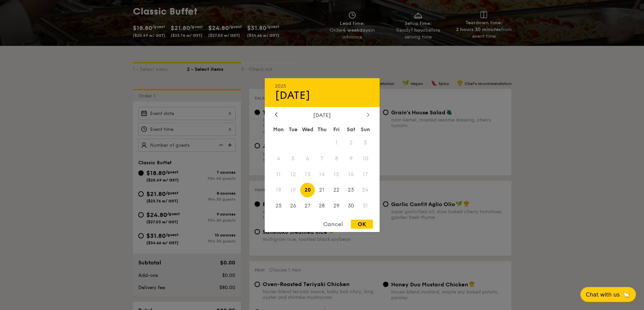  Describe the element at coordinates (278, 158) in the screenshot. I see `span: 4` at that location.